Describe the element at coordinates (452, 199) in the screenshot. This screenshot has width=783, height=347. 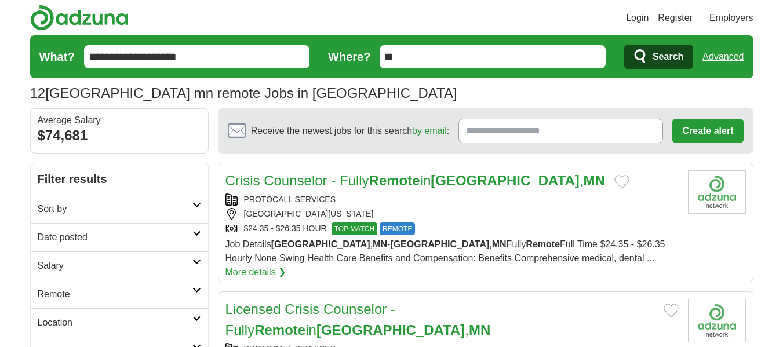
I see `div: PROTOCALL SERVICES` at that location.